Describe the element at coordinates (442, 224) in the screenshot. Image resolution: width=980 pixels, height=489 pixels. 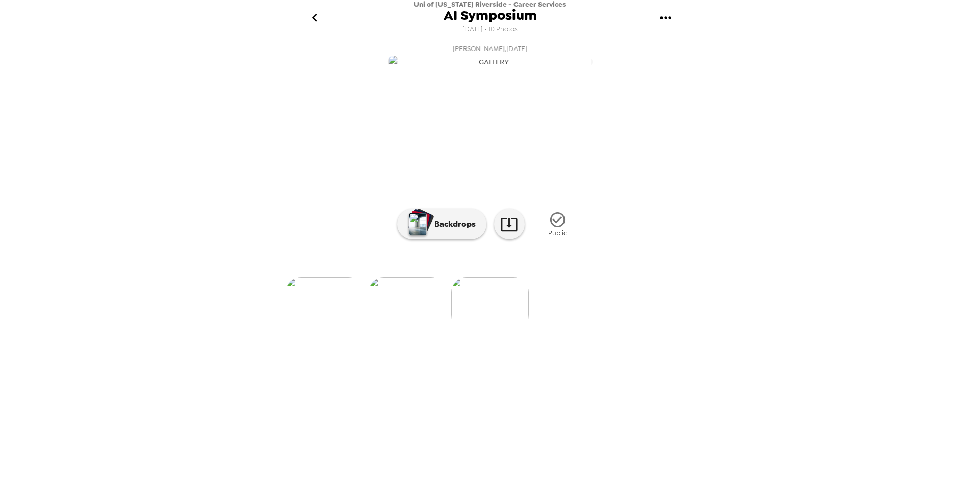
I see `button: Backdrops` at that location.